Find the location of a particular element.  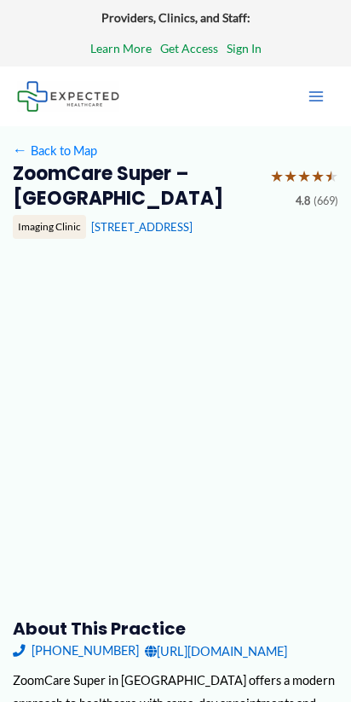

a: Get Access is located at coordinates (189, 49).